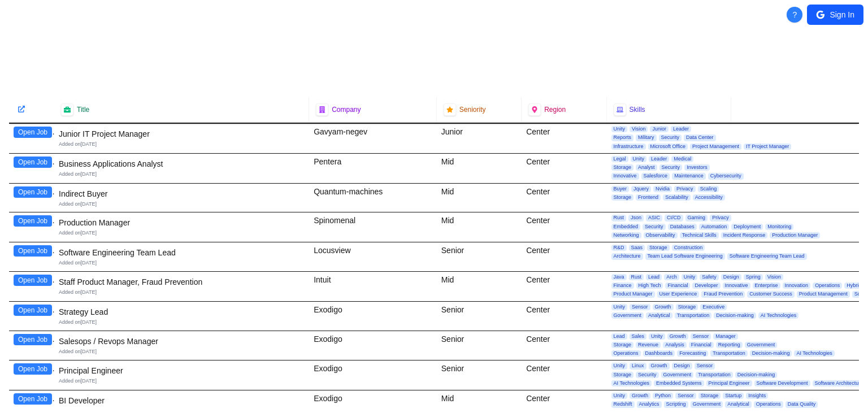 This screenshot has width=868, height=417. I want to click on span: Financial, so click(677, 286).